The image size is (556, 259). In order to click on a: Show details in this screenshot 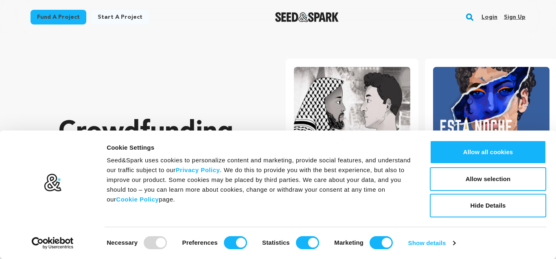, I will do `click(432, 243)`.